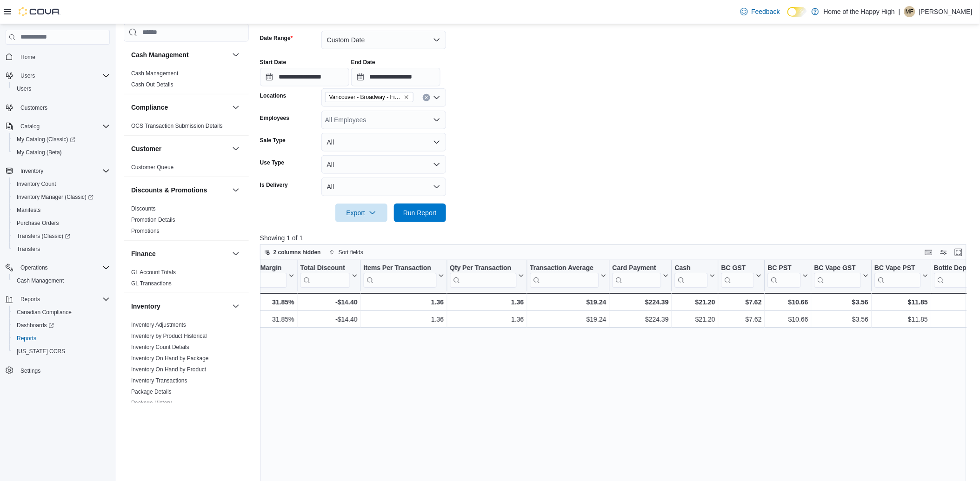 This screenshot has height=481, width=980. Describe the element at coordinates (236, 55) in the screenshot. I see `button: Cash Management` at that location.